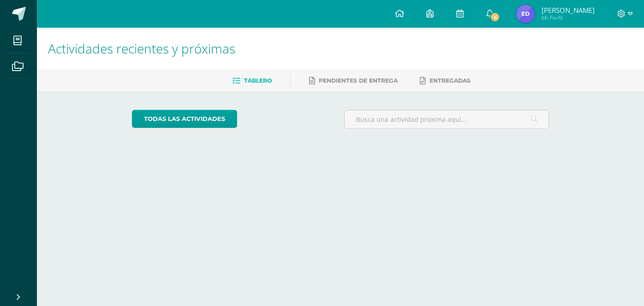  What do you see at coordinates (184, 119) in the screenshot?
I see `a: todas las Actividades` at bounding box center [184, 119].